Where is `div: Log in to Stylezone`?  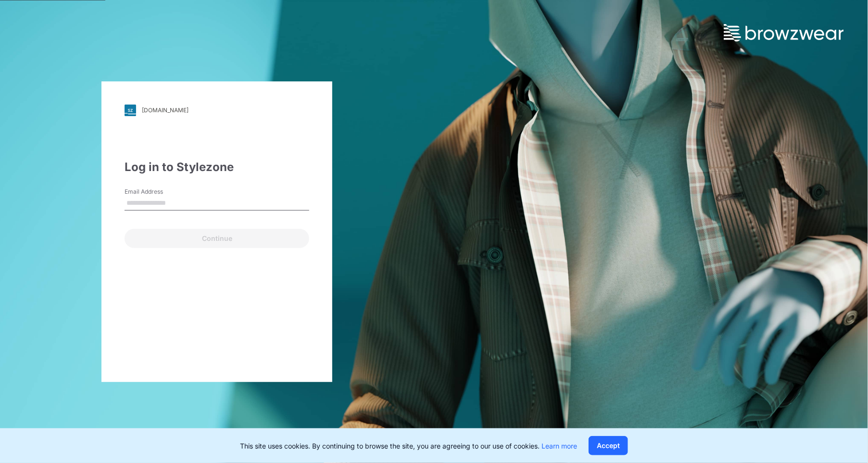 div: Log in to Stylezone is located at coordinates (217, 167).